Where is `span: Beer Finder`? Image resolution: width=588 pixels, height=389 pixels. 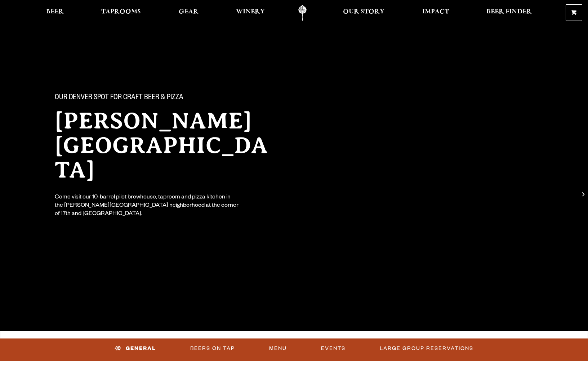 span: Beer Finder is located at coordinates (509, 12).